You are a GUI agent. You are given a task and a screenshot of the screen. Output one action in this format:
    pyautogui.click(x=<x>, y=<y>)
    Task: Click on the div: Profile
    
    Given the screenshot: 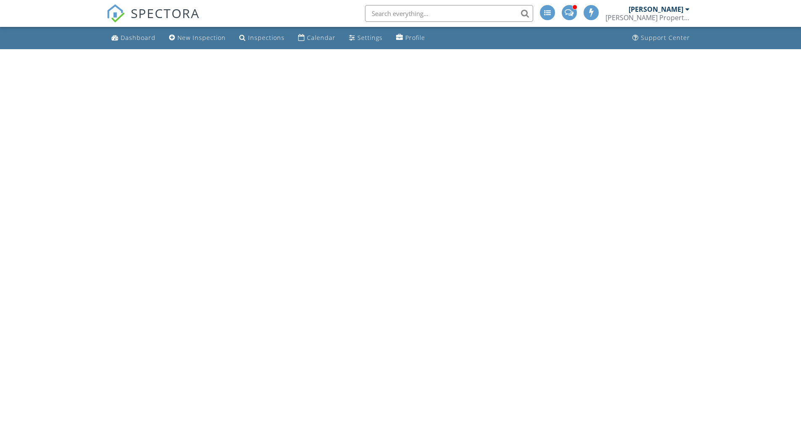 What is the action you would take?
    pyautogui.click(x=415, y=37)
    